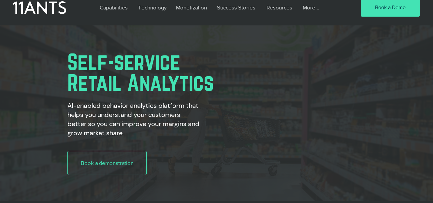 This screenshot has height=203, width=433. What do you see at coordinates (107, 163) in the screenshot?
I see `a: Book a demonstration` at bounding box center [107, 163].